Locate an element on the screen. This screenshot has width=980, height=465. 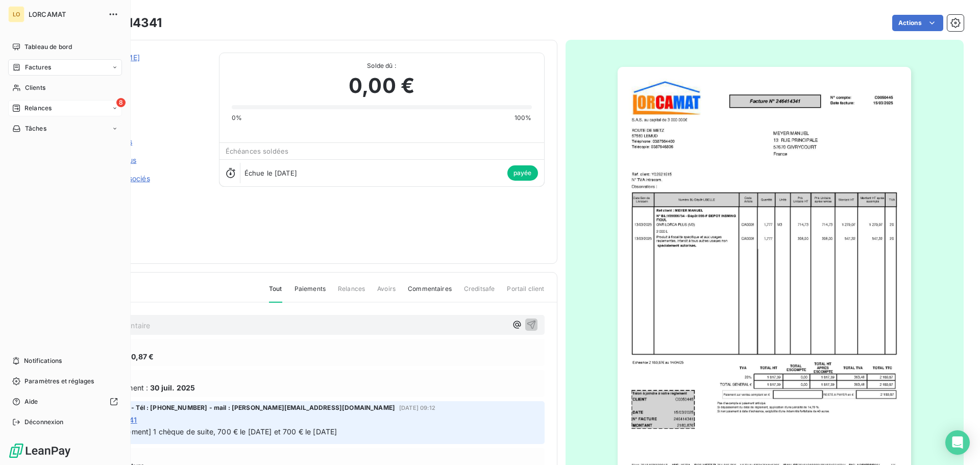
span: 100% is located at coordinates (524, 118).